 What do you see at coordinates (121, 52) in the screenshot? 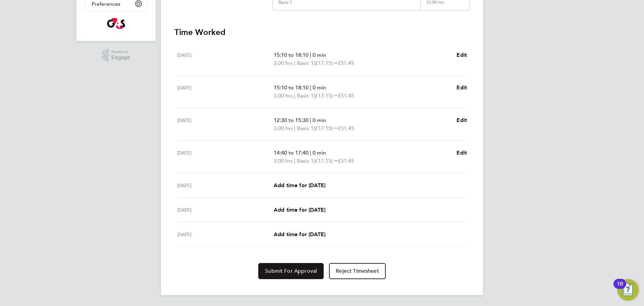
I see `span: Powered by` at bounding box center [121, 52].